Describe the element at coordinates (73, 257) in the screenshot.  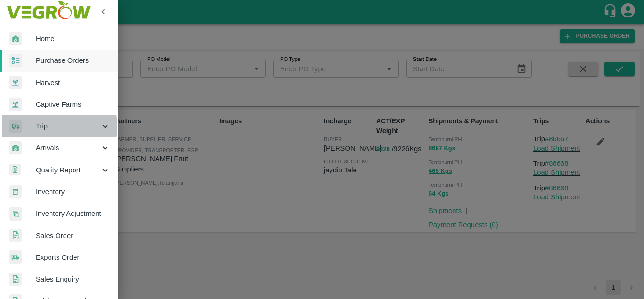
I see `span: Exports Order` at that location.